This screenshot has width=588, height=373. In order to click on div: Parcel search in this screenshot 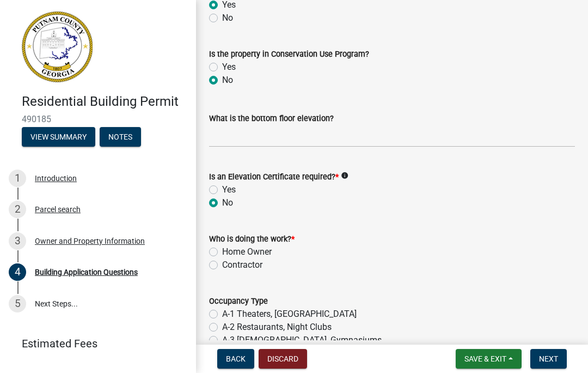, I will do `click(58, 209)`.